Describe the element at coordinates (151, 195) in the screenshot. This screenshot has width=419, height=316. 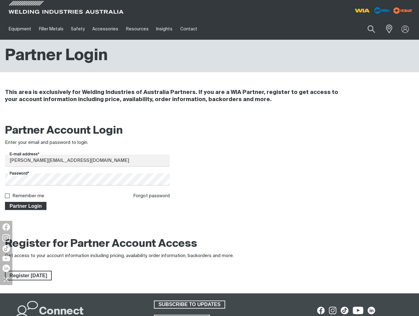
I see `a: Forgot password` at that location.